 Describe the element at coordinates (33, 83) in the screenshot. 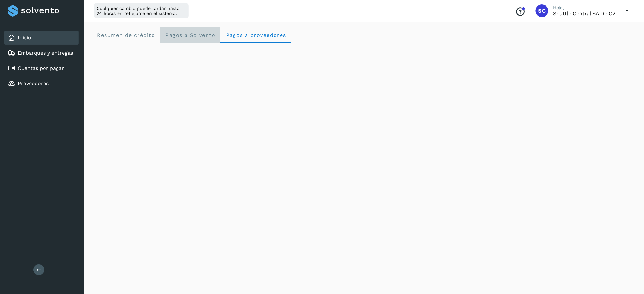

I see `a: Proveedores` at that location.